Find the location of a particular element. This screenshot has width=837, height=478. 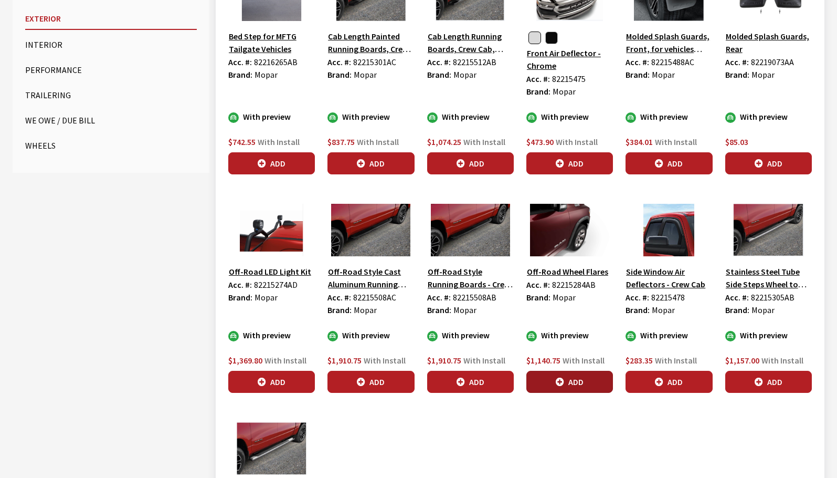

button: Stainless Steel Tube Side Steps Wheel to Wheel - Crew Cab with 6.4' Bed is located at coordinates (768, 278).